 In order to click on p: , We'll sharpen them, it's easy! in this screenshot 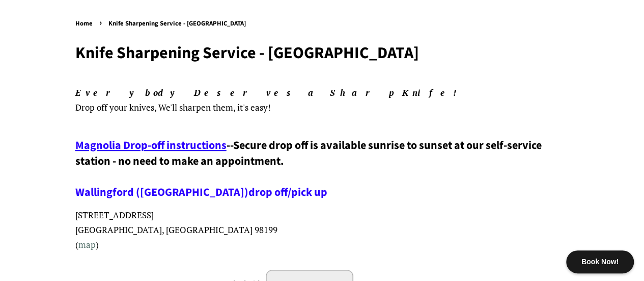, I will do `click(322, 100)`.